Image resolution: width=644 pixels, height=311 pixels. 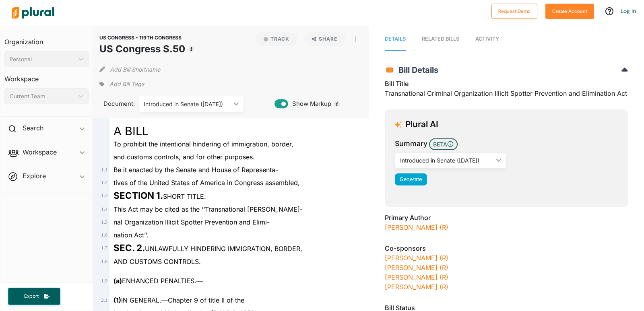 I want to click on span: To prohibit the intentional hindering of immigration, border,, so click(x=203, y=144).